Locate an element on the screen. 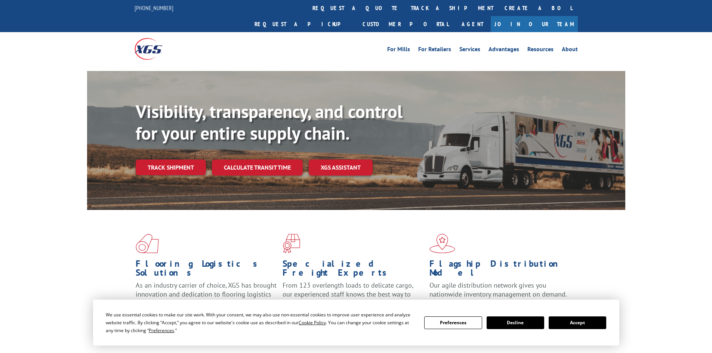  a: XGS ASSISTANT is located at coordinates (341, 168).